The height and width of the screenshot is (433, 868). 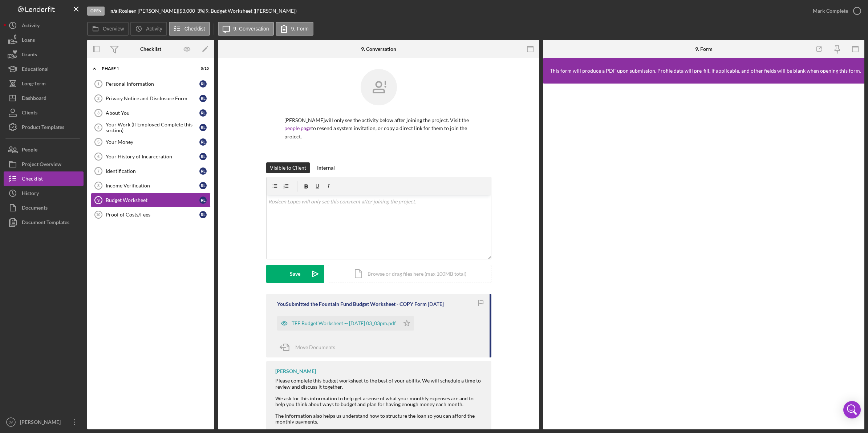 I want to click on button: Move Documents, so click(x=310, y=348).